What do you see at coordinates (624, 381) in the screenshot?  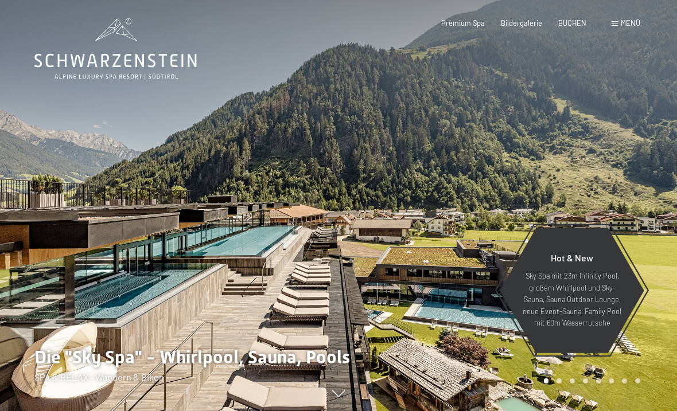 I see `div: Carousel Page 7` at bounding box center [624, 381].